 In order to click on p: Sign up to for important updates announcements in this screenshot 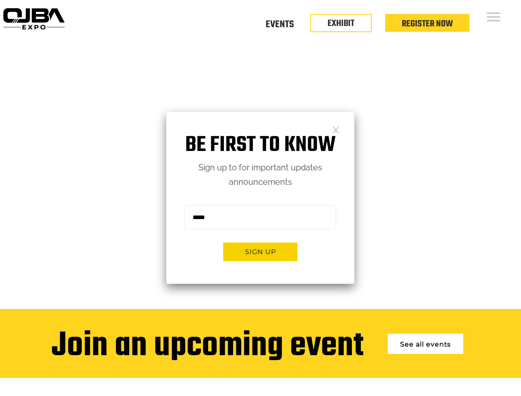, I will do `click(260, 175)`.